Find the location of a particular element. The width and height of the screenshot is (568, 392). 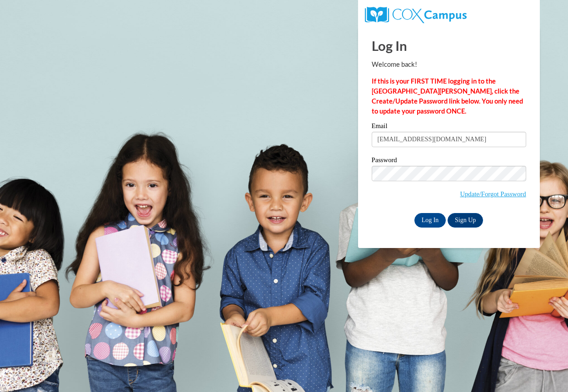

p: Welcome back! is located at coordinates (449, 64).